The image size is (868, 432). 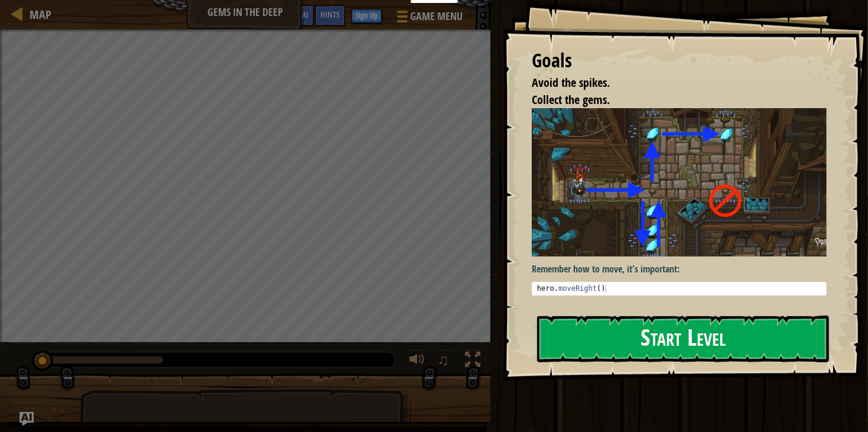 I want to click on button: Start Level, so click(x=683, y=339).